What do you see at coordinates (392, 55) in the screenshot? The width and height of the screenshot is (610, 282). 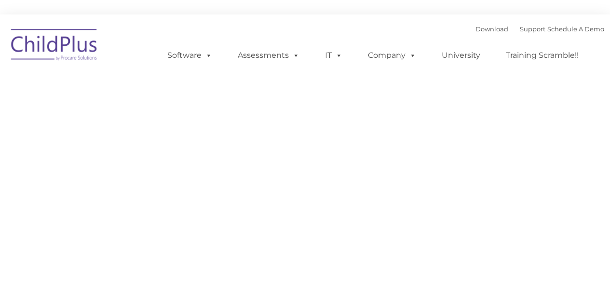 I see `a: Company` at bounding box center [392, 55].